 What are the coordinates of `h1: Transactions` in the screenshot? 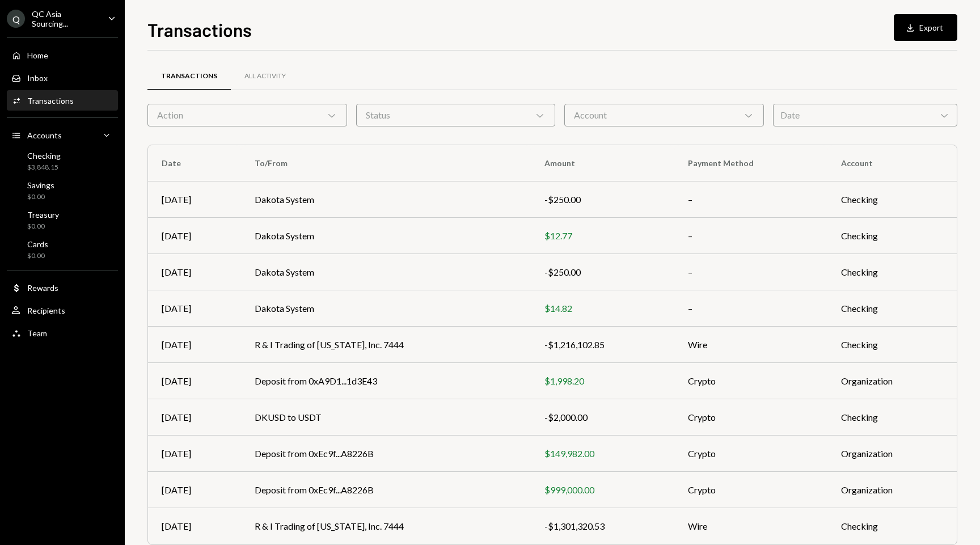 It's located at (199, 30).